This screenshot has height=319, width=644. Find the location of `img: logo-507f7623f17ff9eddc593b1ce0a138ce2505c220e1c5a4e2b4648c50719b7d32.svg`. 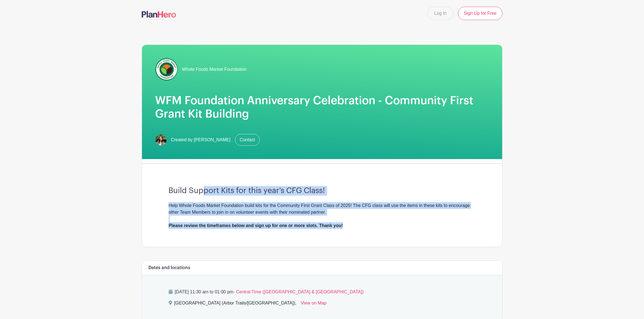

img: logo-507f7623f17ff9eddc593b1ce0a138ce2505c220e1c5a4e2b4648c50719b7d32.svg is located at coordinates (159, 14).